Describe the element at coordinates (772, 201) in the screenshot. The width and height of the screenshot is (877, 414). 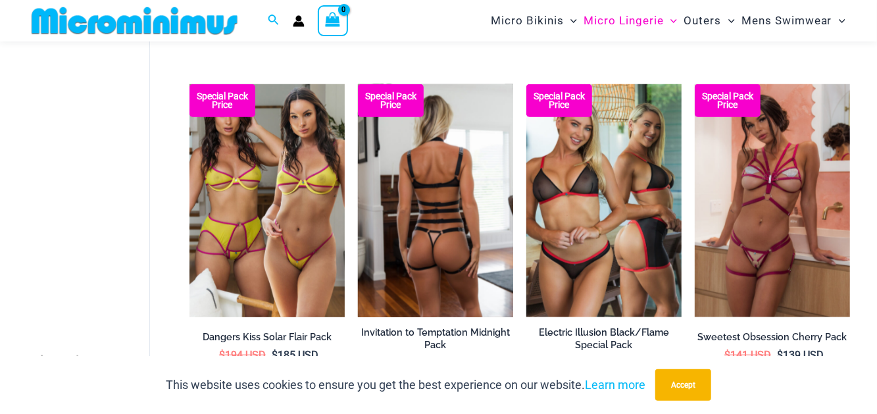
I see `a: Sweetest Obsession Cherry 1129 Bra 6119 Bottom 1939 Bodysuit 05 Sweetest Obsession Cherry 1129 Br...` at that location.